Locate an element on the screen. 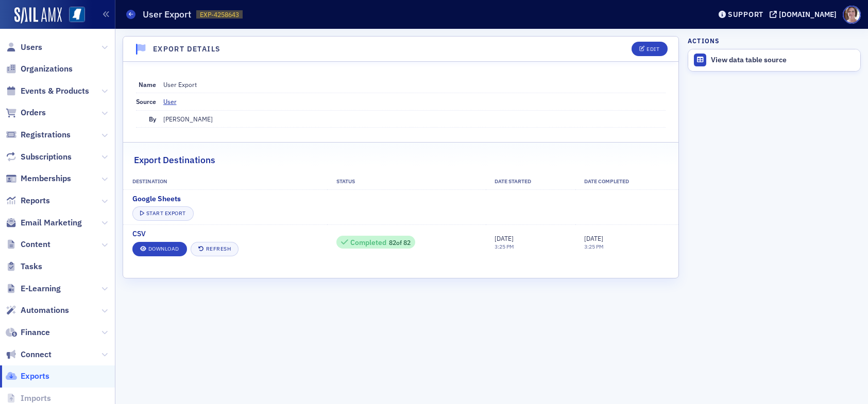 The image size is (868, 404). span: Exports is located at coordinates (35, 376).